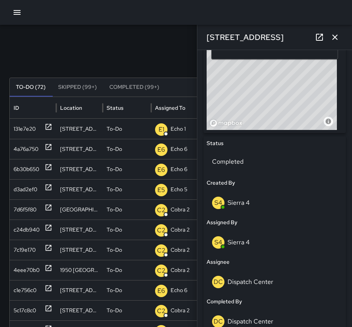  Describe the element at coordinates (115, 108) in the screenshot. I see `div: Status` at that location.